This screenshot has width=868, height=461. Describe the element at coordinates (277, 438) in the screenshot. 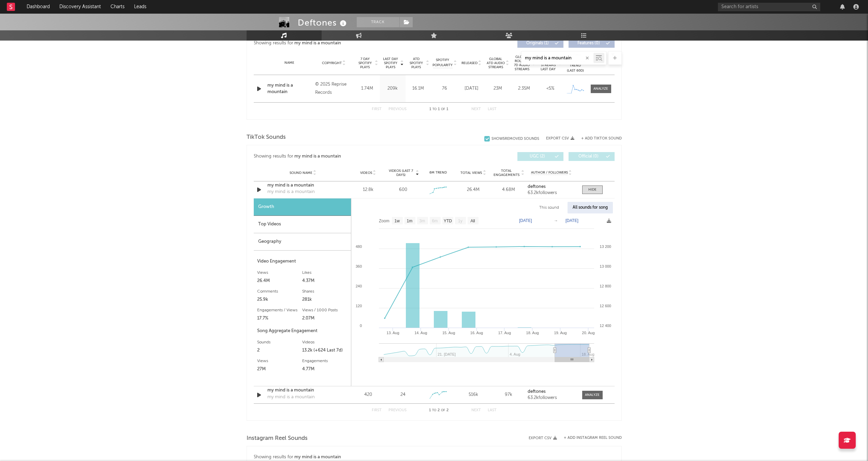

I see `span: Instagram Reel Sounds` at that location.